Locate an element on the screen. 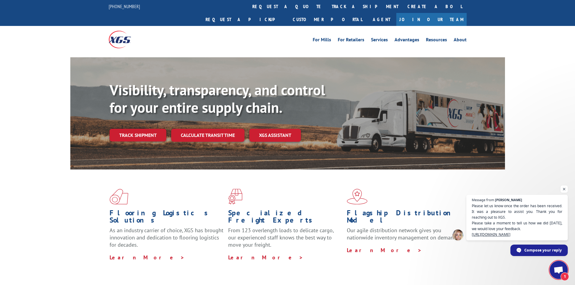  span: Compose your reply is located at coordinates (543, 250).